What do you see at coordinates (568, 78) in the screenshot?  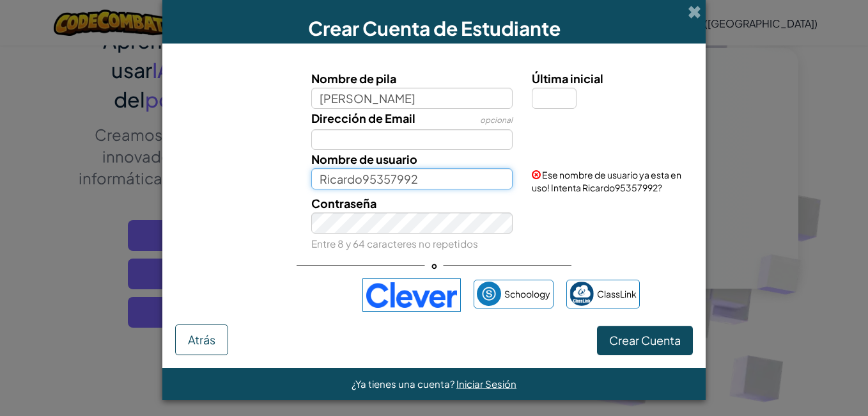 I see `span: Última inicial` at bounding box center [568, 78].